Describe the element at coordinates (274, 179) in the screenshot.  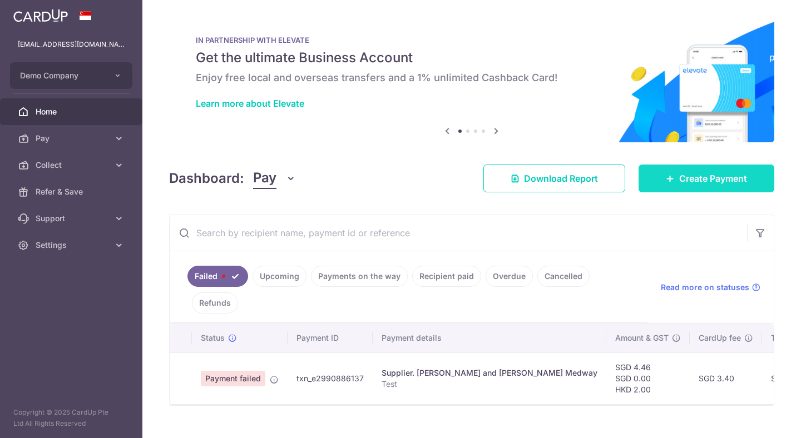
I see `button: Pay` at that location.